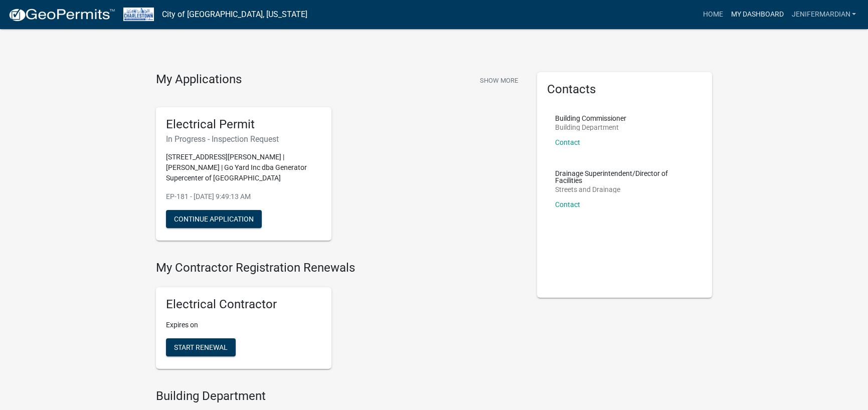 This screenshot has width=868, height=410. I want to click on h5: Contacts, so click(625, 89).